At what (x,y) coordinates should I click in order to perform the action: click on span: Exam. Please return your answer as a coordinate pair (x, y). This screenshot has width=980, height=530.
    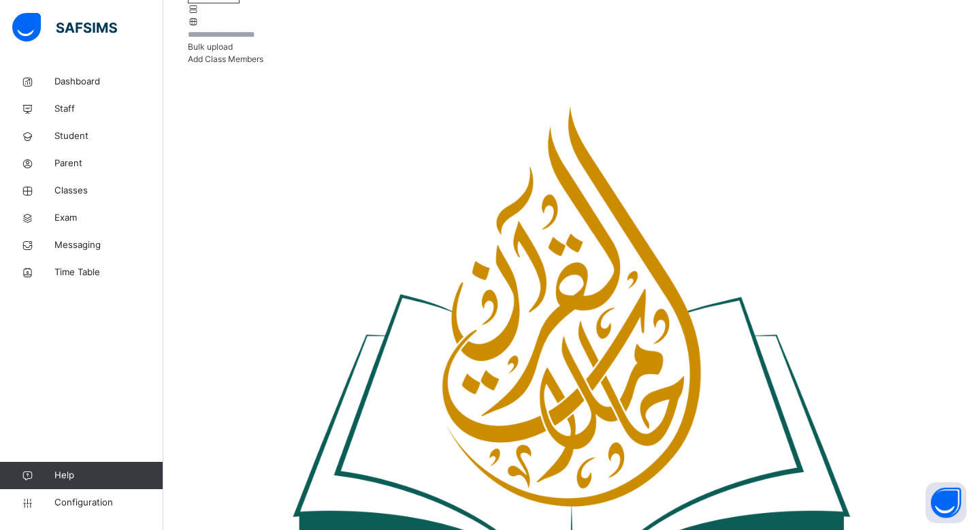
    Looking at the image, I should click on (109, 218).